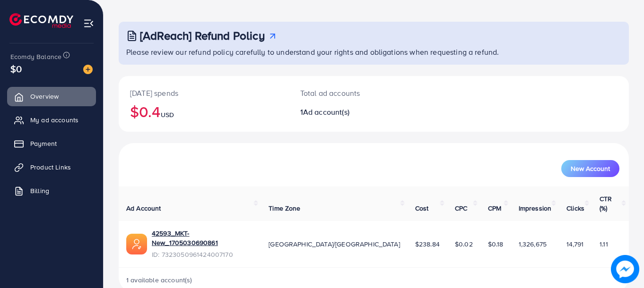 The width and height of the screenshot is (644, 288). What do you see at coordinates (159, 280) in the screenshot?
I see `span: 1 available account(s)` at bounding box center [159, 280].